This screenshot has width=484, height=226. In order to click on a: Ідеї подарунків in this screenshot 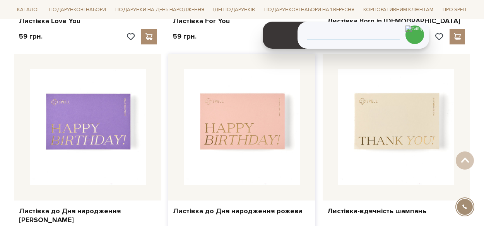, I will do `click(234, 10)`.